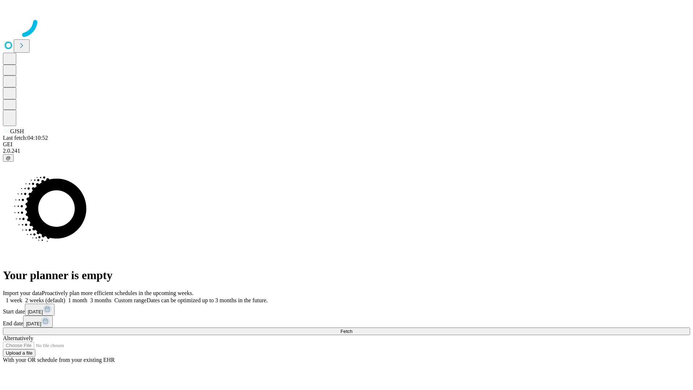  Describe the element at coordinates (78, 300) in the screenshot. I see `span: 1 month` at that location.